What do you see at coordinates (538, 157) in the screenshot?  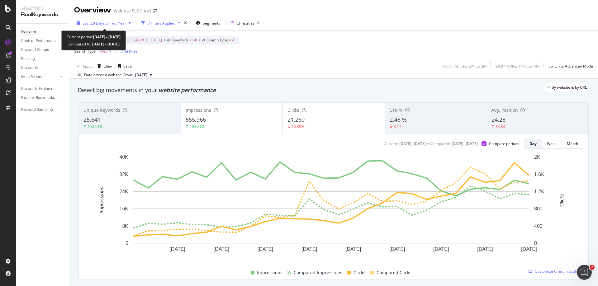 I see `text: 2K` at bounding box center [538, 157].